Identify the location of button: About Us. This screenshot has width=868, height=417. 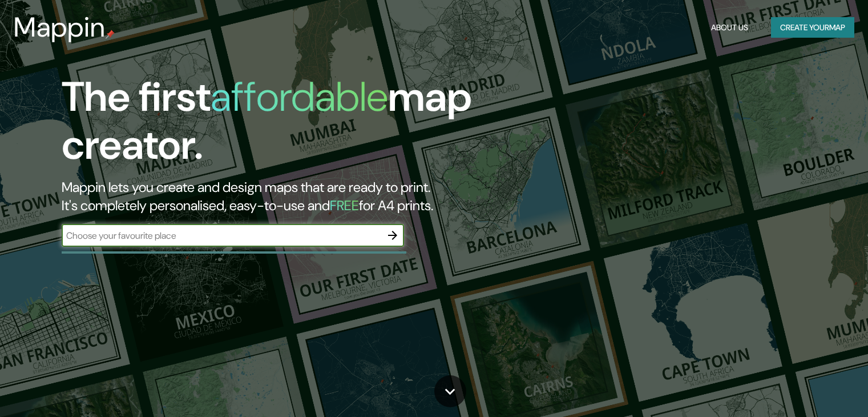
(729, 27).